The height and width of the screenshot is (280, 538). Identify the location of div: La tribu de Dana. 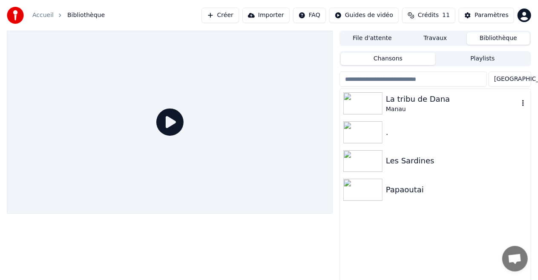
(452, 99).